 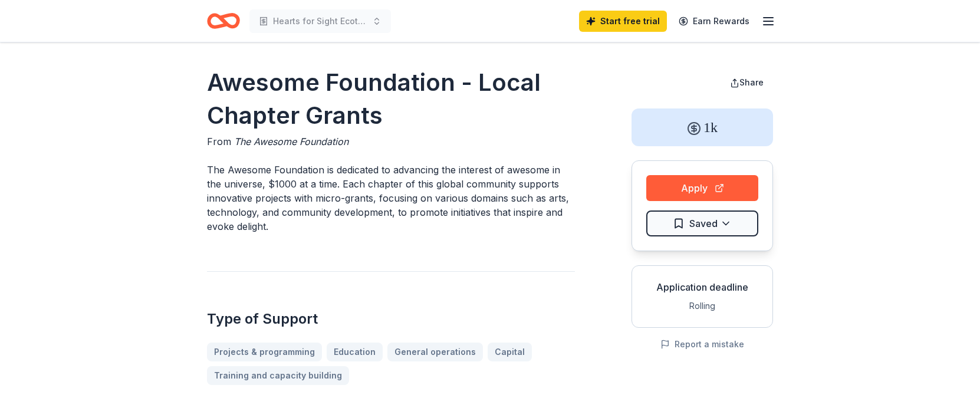 What do you see at coordinates (622, 21) in the screenshot?
I see `a: Start free trial` at bounding box center [622, 21].